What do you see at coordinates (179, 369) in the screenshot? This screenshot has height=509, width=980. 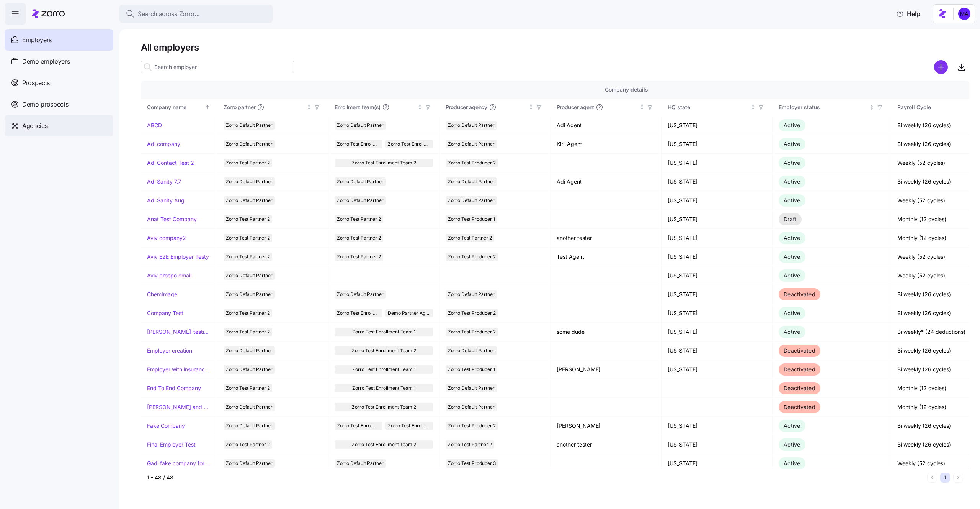 I see `a: Employer with insurance problems` at bounding box center [179, 369].